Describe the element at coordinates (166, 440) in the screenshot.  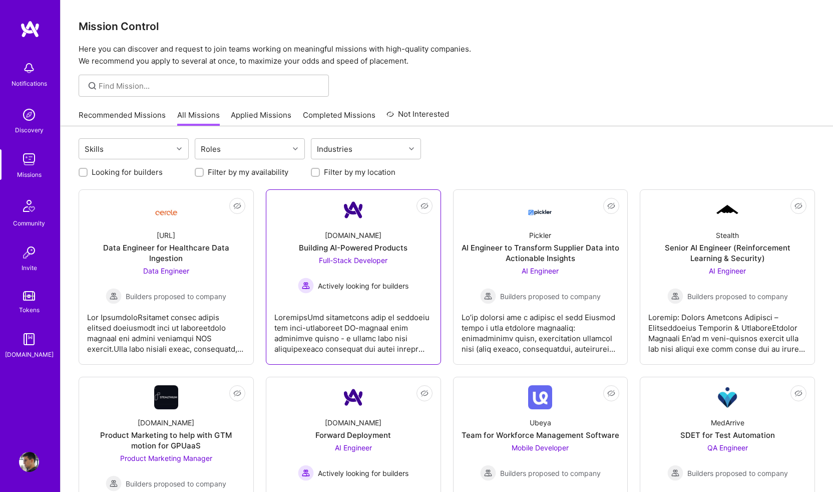
I see `div: Product Marketing to help with GTM motion for GPUaaS` at that location.